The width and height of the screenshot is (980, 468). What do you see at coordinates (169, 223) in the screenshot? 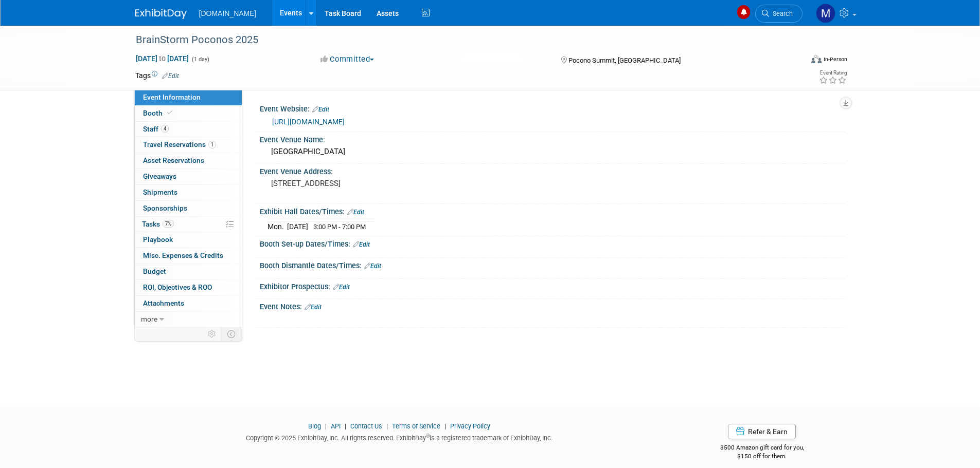
I see `span: 7%` at bounding box center [169, 223].